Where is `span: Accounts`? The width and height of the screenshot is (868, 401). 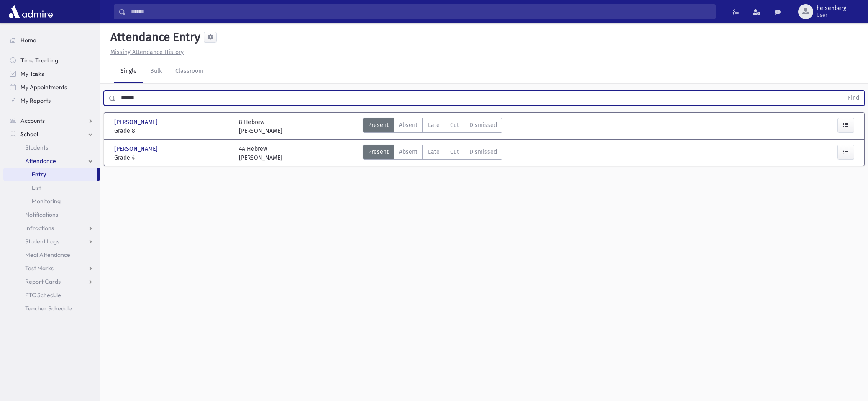
span: Accounts is located at coordinates (33, 121).